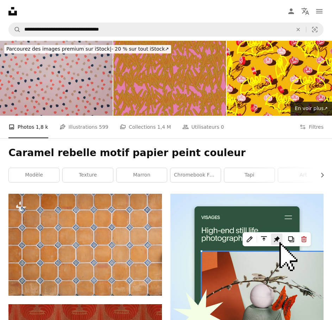  I want to click on span: 0, so click(222, 127).